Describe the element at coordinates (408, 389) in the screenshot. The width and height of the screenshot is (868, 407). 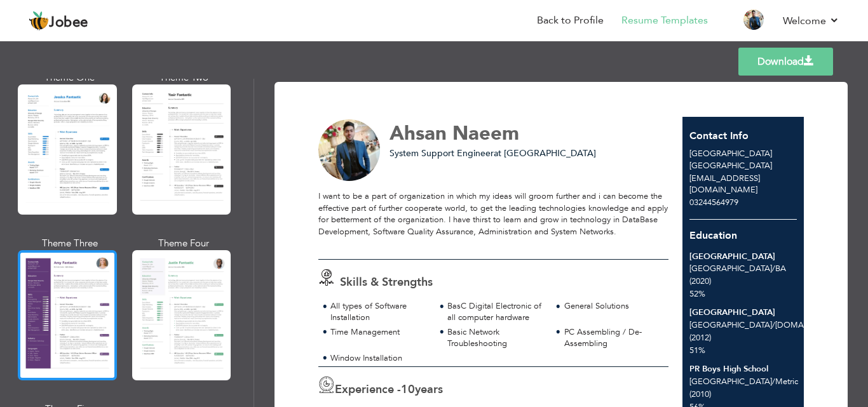
I see `span: 10` at that location.